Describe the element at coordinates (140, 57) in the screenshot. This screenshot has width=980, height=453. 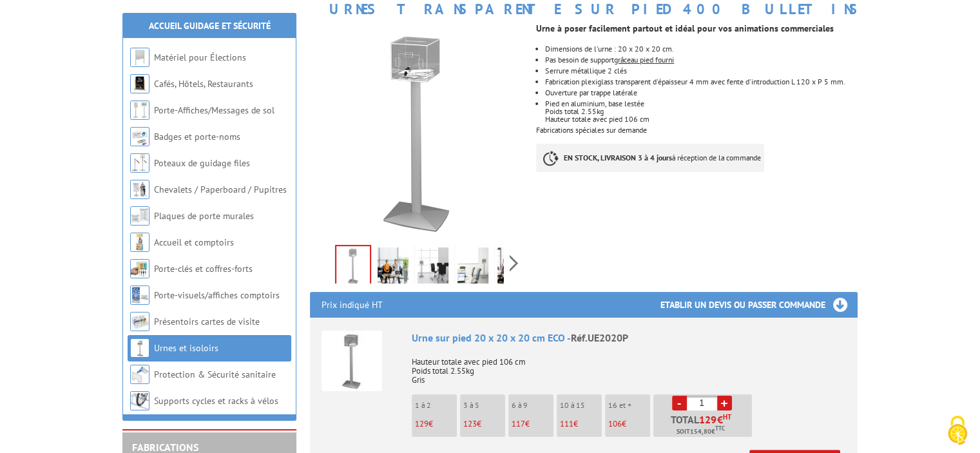
I see `img: Matériel pour Élections` at that location.